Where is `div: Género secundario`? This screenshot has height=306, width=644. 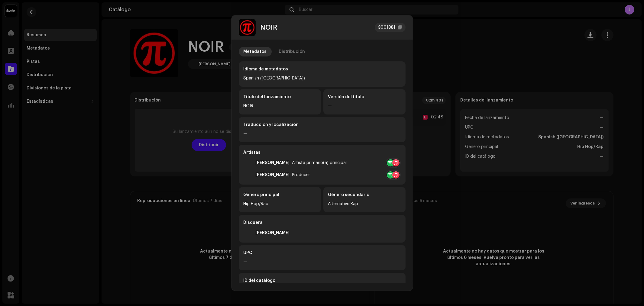
div: Género secundario is located at coordinates (364, 195).